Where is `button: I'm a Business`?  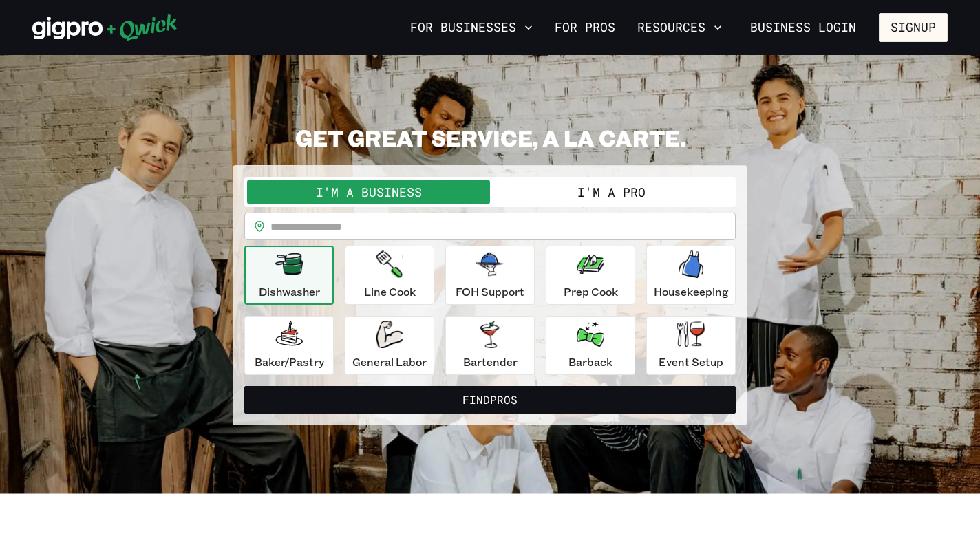 button: I'm a Business is located at coordinates (368, 192).